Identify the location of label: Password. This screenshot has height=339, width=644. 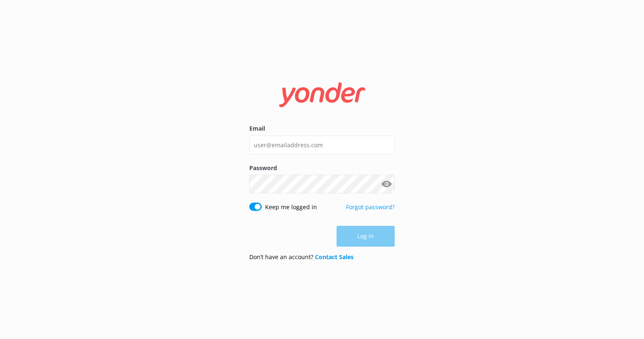
(322, 168).